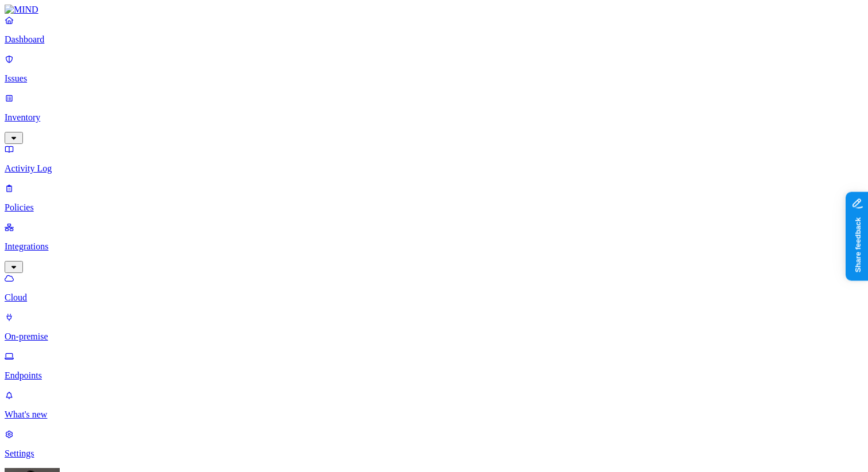 The image size is (868, 472). Describe the element at coordinates (434, 288) in the screenshot. I see `a: Cloud` at that location.